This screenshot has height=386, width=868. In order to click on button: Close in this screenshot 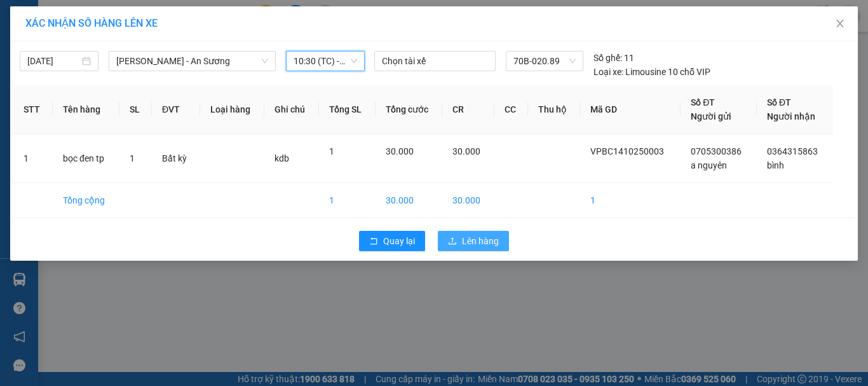, I will do `click(840, 24)`.